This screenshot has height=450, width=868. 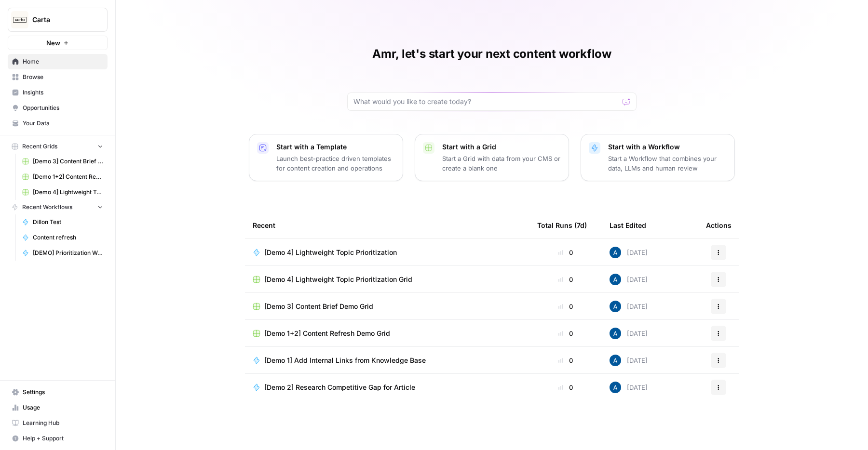 I want to click on a: [Demo 1] Add Internal Links from Knowledge Base, so click(x=387, y=361).